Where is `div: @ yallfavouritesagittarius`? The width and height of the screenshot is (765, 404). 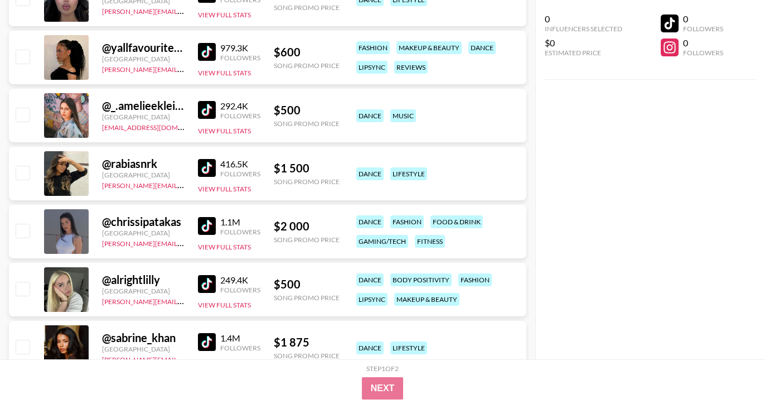 div: @ yallfavouritesagittarius is located at coordinates (143, 47).